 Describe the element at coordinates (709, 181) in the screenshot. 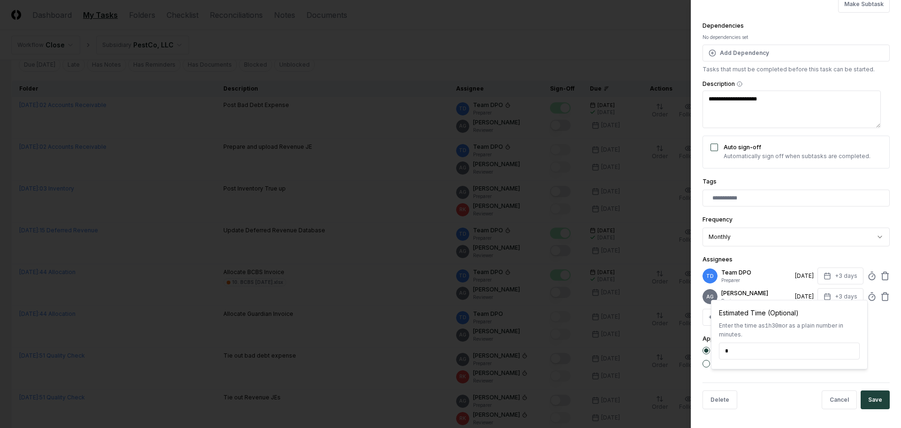

I see `label: Tags` at that location.